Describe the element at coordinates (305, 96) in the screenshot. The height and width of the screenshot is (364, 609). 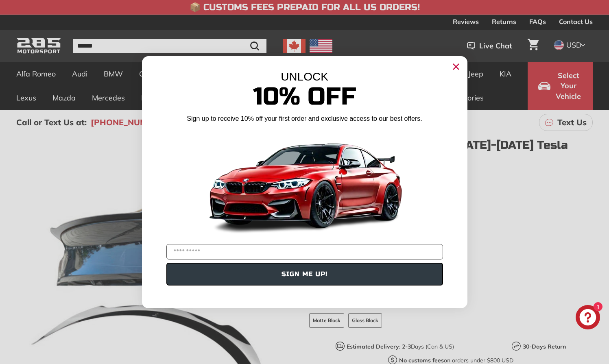
I see `span: 10% Off` at that location.